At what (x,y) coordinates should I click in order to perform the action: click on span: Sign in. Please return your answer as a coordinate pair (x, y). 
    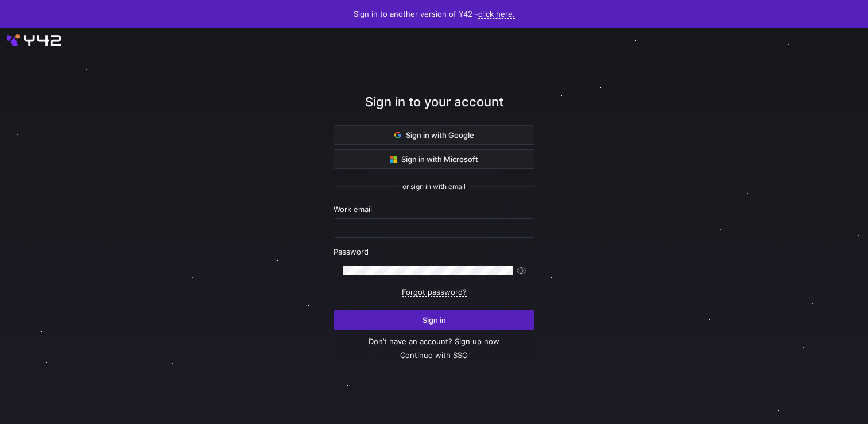
    Looking at the image, I should click on (434, 320).